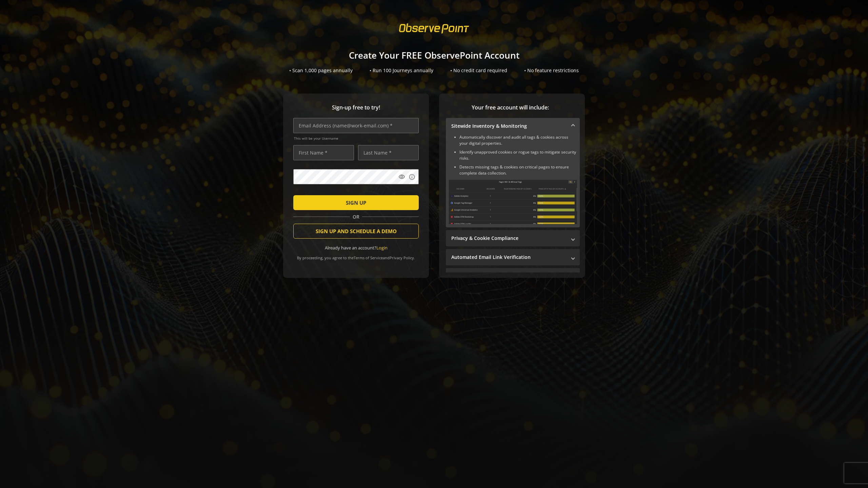 The width and height of the screenshot is (868, 488). Describe the element at coordinates (402, 177) in the screenshot. I see `mat-icon: visibility` at that location.